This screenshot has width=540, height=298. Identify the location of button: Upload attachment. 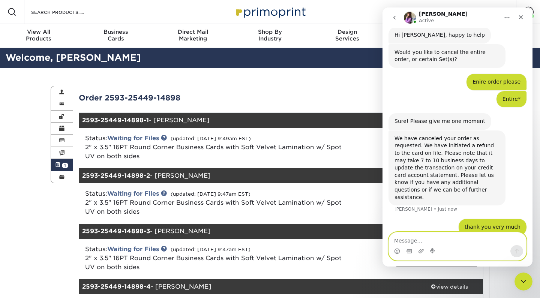
(39, 244).